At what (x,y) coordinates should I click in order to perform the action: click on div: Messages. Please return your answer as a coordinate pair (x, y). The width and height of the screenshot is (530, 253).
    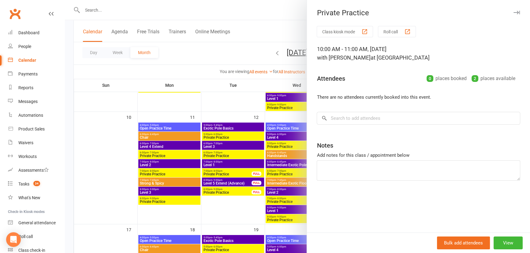
    Looking at the image, I should click on (28, 102).